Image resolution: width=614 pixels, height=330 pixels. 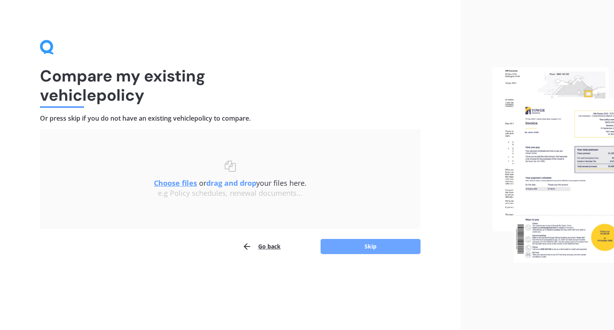 I want to click on div: e.g Policy schedules, renewal documents..., so click(x=230, y=193).